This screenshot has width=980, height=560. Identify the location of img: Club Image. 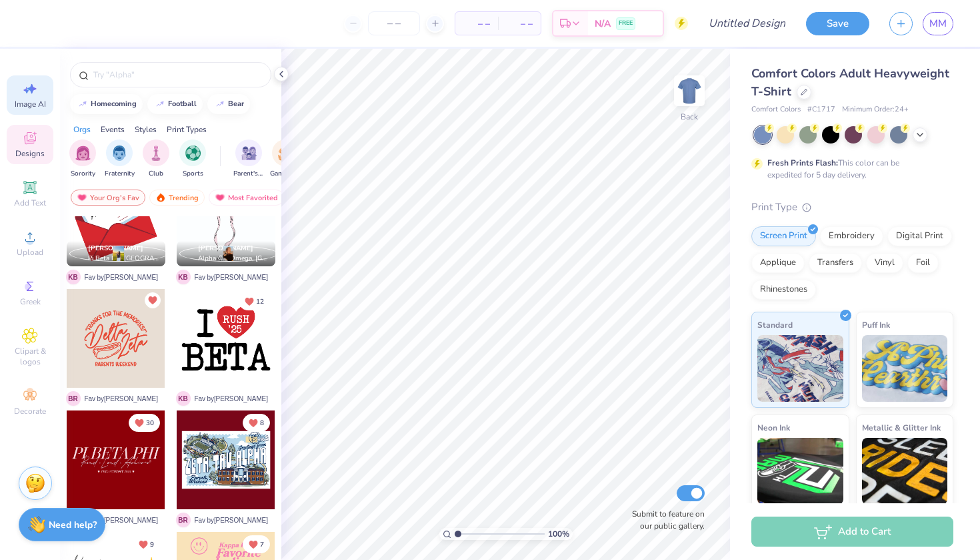
(156, 153).